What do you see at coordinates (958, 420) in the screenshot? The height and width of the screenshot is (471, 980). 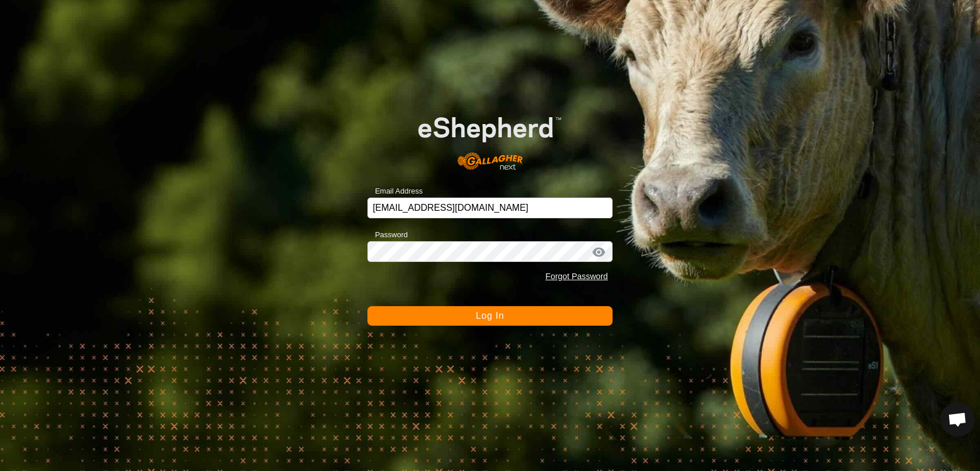 I see `div: Open chat` at bounding box center [958, 420].